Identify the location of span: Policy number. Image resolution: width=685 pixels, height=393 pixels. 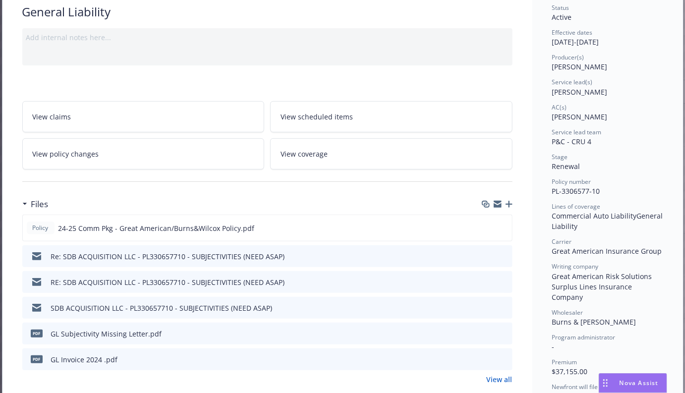
(571, 181).